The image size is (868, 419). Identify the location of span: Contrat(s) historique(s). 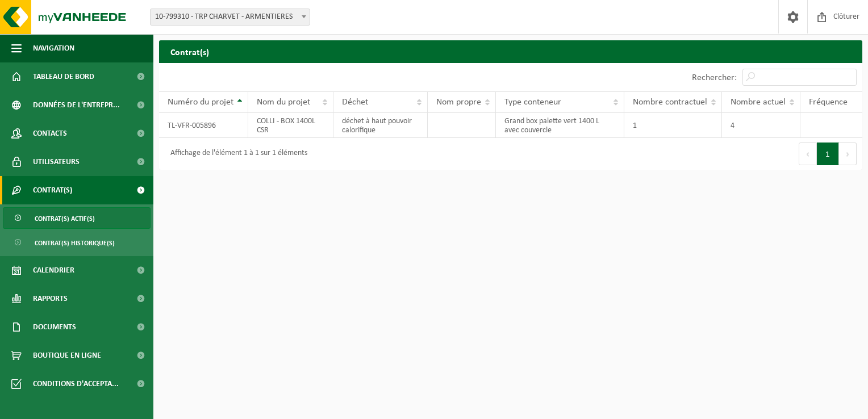
(74, 243).